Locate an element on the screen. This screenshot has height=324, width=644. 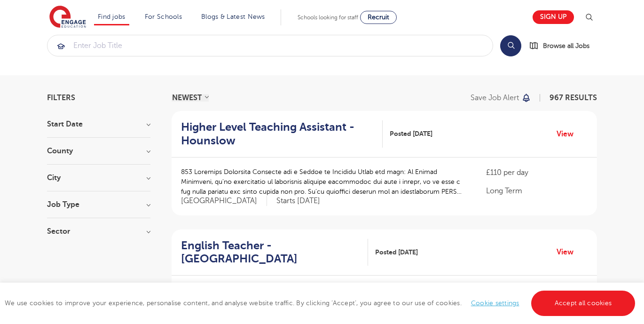
a: Browse all Jobs is located at coordinates (562, 45).